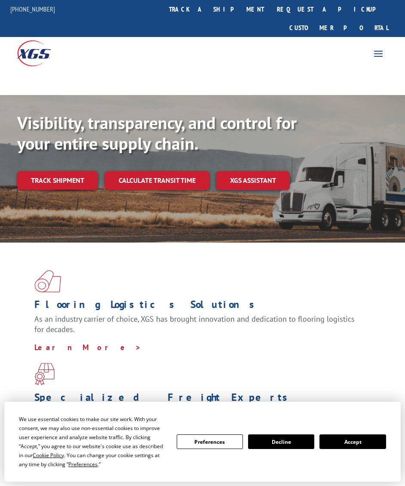  Describe the element at coordinates (339, 28) in the screenshot. I see `a: Customer Portal` at that location.